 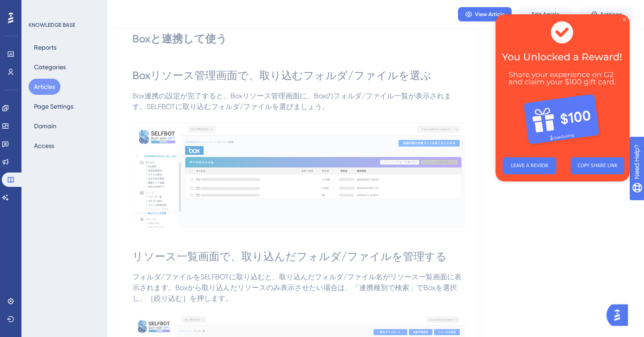 What do you see at coordinates (612, 14) in the screenshot?
I see `span: Settings` at bounding box center [612, 14].